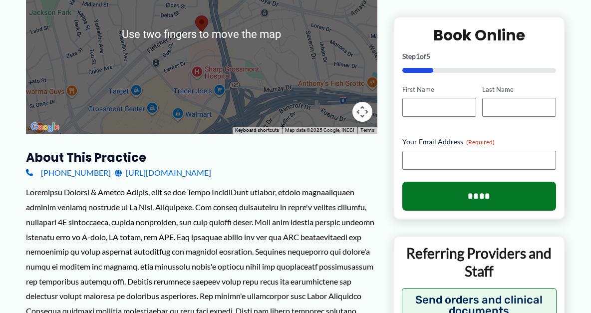  Describe the element at coordinates (479, 142) in the screenshot. I see `label: Your Email Address` at that location.